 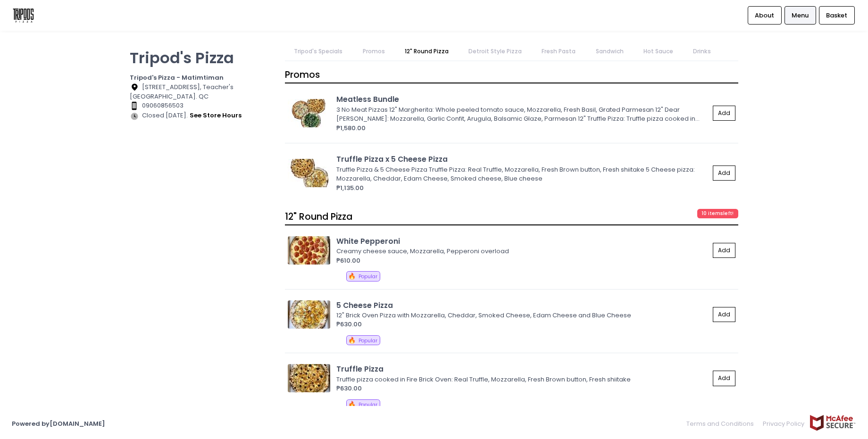 I want to click on a: Drinks, so click(x=702, y=51).